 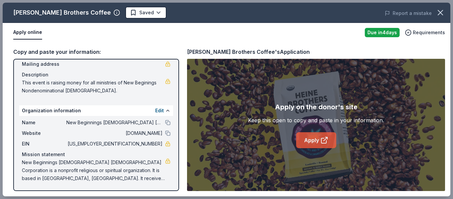 What do you see at coordinates (44, 122) in the screenshot?
I see `span: Name` at bounding box center [44, 122].